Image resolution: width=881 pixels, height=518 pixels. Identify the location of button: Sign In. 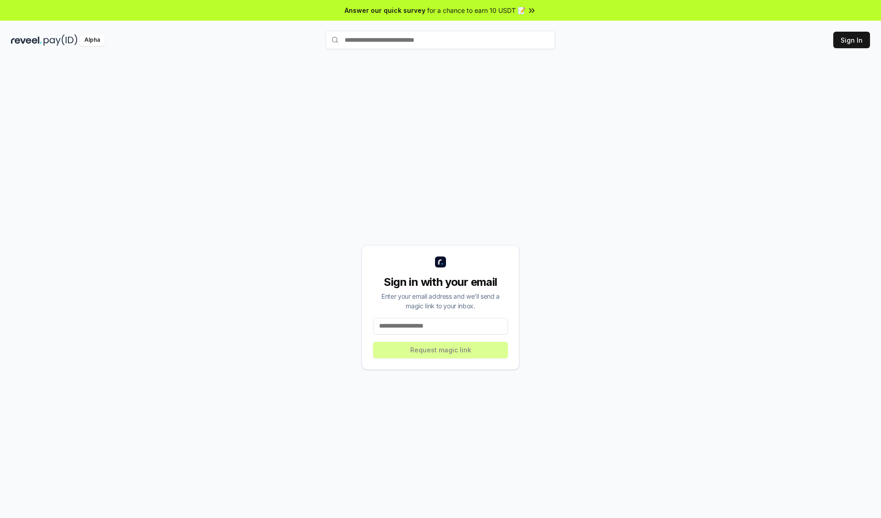
(851, 40).